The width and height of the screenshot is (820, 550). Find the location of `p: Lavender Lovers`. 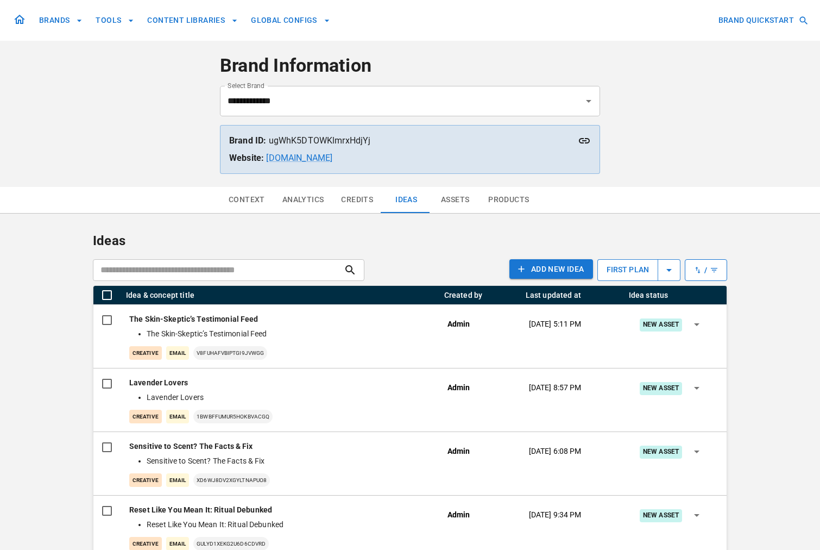

p: Lavender Lovers is located at coordinates (280, 382).